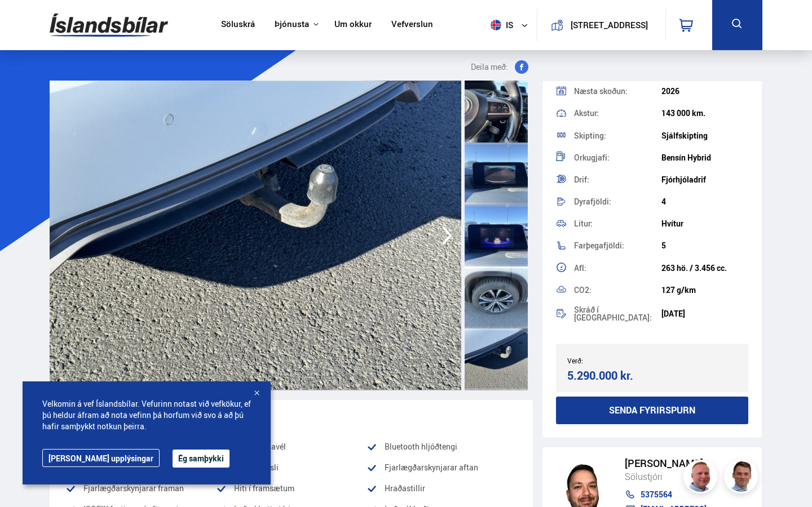  I want to click on img: siFngHWaQ9KaOqBr.png, so click(700, 477).